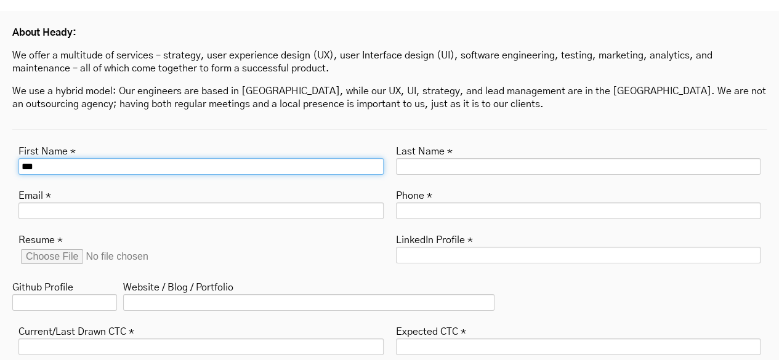 This screenshot has width=779, height=360. I want to click on label: Website / Blog / Portfolio, so click(178, 286).